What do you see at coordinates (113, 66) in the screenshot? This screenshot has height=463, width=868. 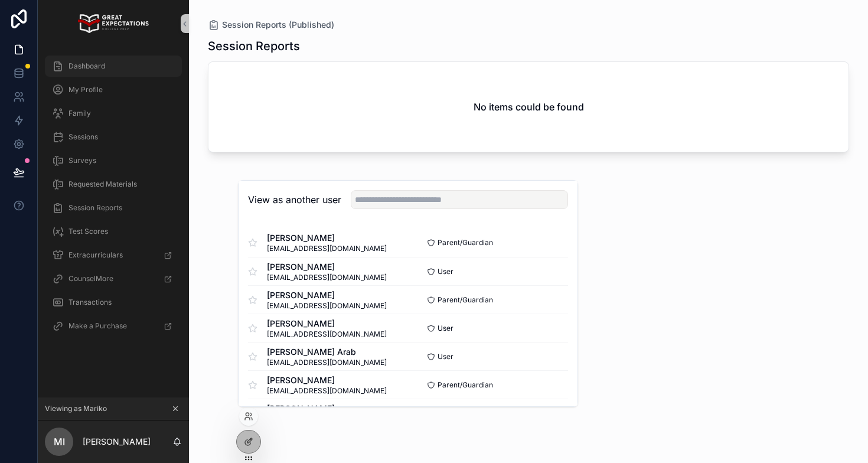 I see `a: Dashboard` at bounding box center [113, 66].